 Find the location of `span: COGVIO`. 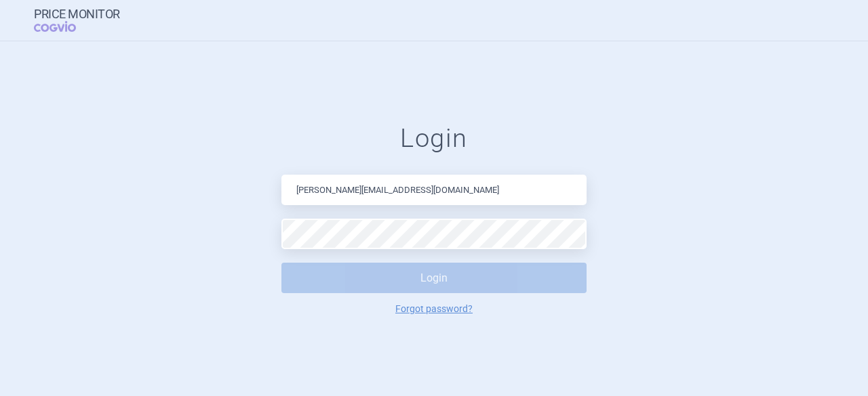

span: COGVIO is located at coordinates (64, 26).